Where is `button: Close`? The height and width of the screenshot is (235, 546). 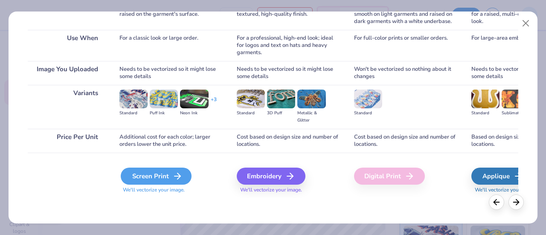
button: Close is located at coordinates (526, 23).